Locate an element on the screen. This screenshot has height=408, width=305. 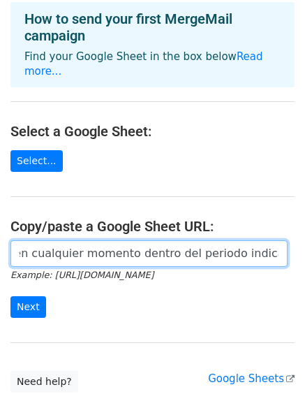
a: Need help? is located at coordinates (44, 381).